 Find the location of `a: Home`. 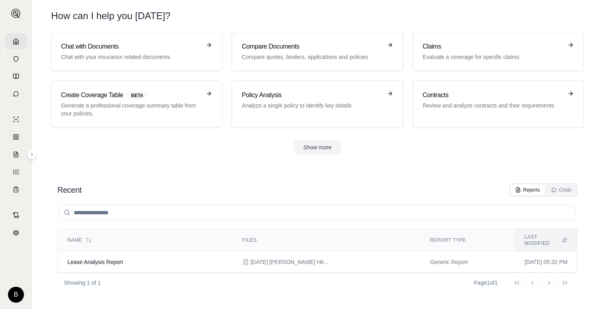

a: Home is located at coordinates (16, 41).